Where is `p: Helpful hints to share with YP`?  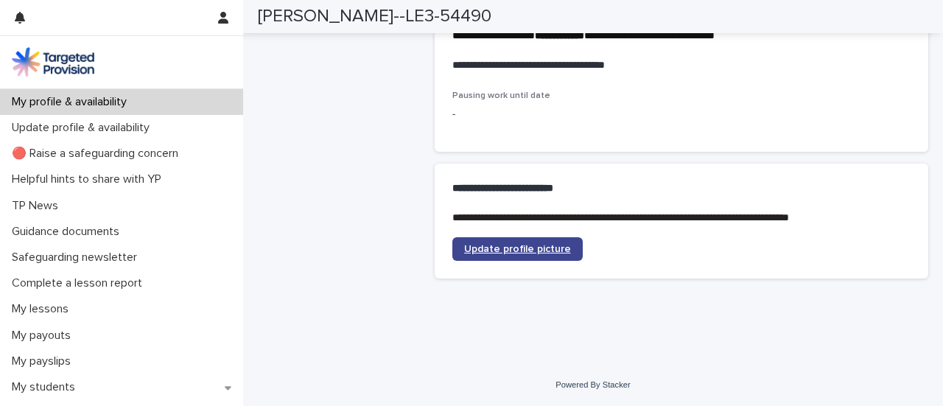
p: Helpful hints to share with YP is located at coordinates (89, 179).